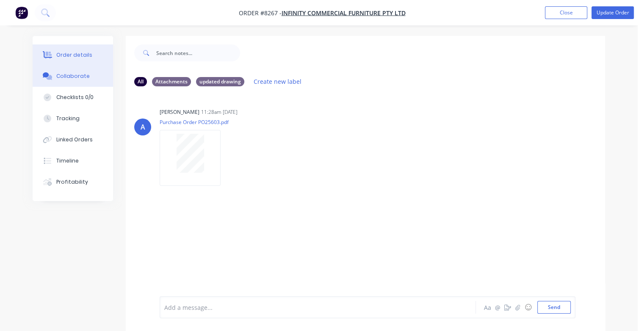 Image resolution: width=644 pixels, height=331 pixels. What do you see at coordinates (73, 182) in the screenshot?
I see `button: Profitability` at bounding box center [73, 182].